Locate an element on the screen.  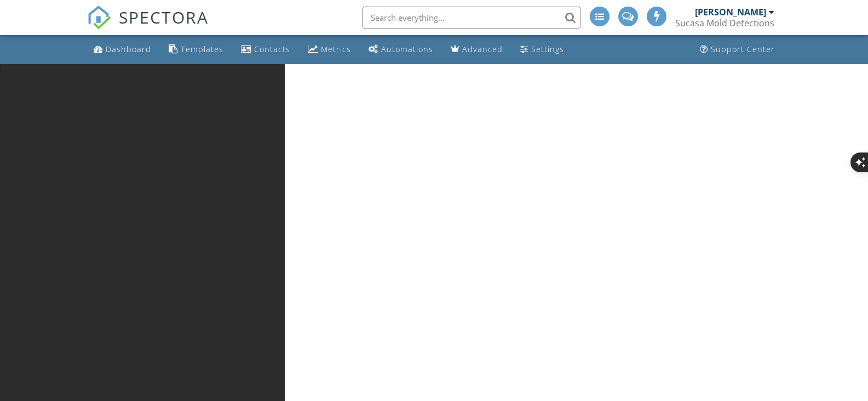
div: Advanced is located at coordinates (483, 49).